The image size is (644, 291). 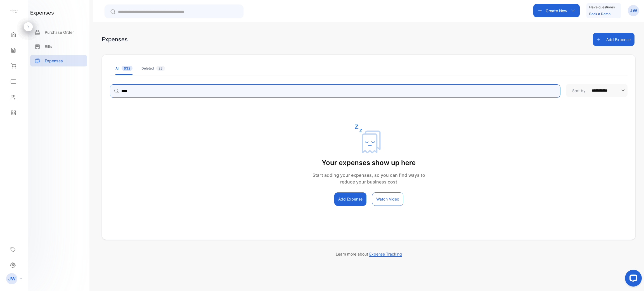 I want to click on a: Bills, so click(x=59, y=46).